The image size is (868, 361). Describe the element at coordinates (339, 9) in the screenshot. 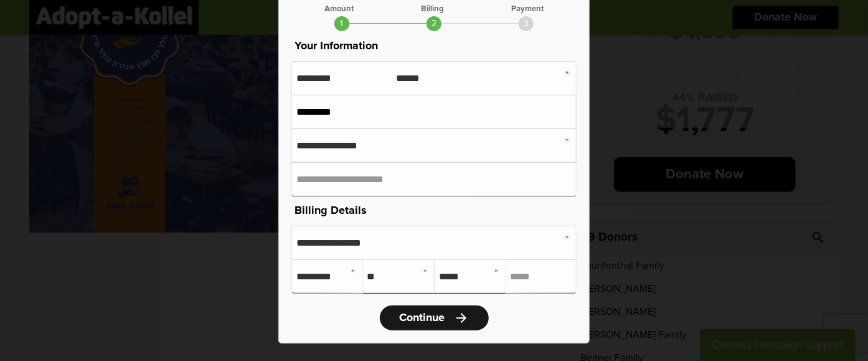

I see `div: Amount` at that location.